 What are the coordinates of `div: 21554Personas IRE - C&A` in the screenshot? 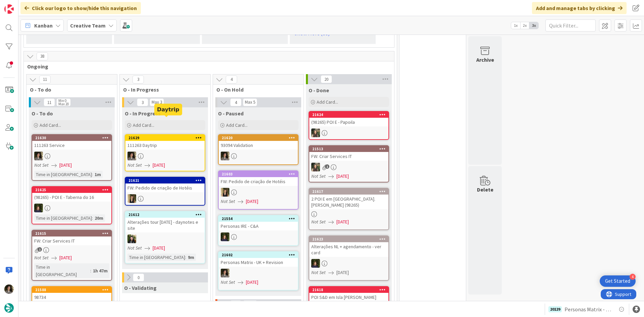 It's located at (258, 223).